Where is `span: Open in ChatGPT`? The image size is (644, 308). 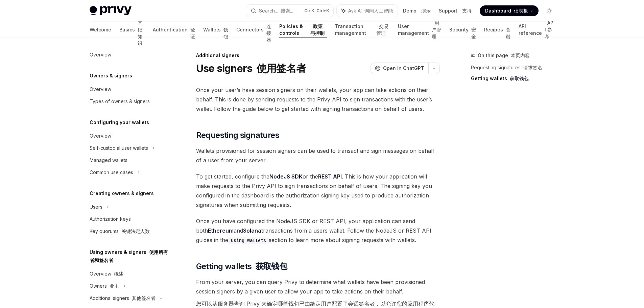 span: Open in ChatGPT is located at coordinates (403, 68).